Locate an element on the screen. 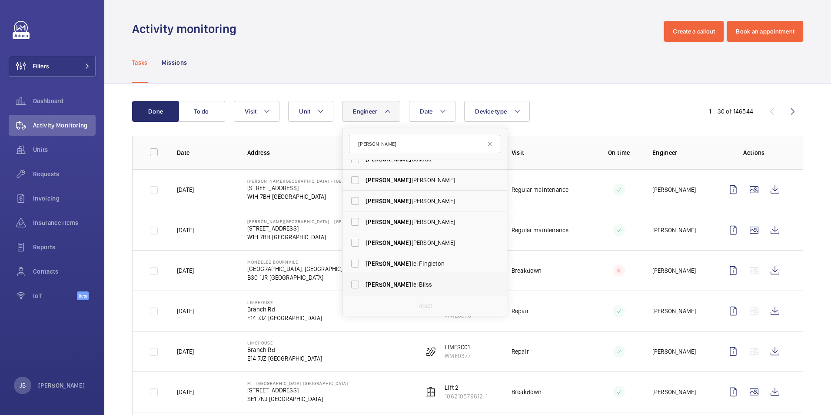 This screenshot has height=415, width=831. p: LIMESC01 is located at coordinates (458, 347).